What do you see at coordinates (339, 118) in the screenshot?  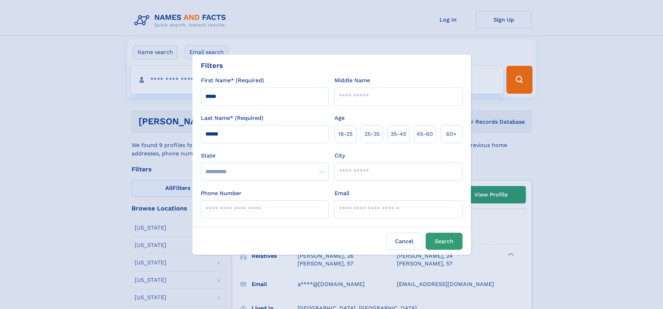 I see `label: Age` at bounding box center [339, 118].